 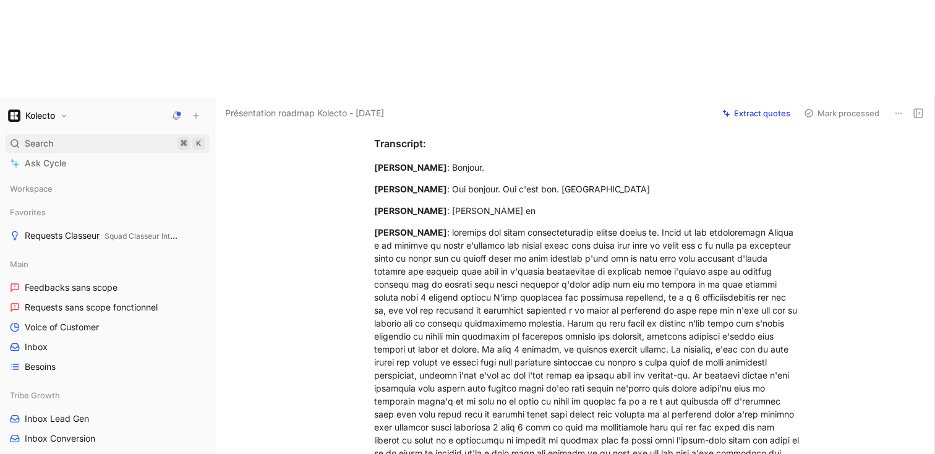 I want to click on span: Main, so click(x=19, y=264).